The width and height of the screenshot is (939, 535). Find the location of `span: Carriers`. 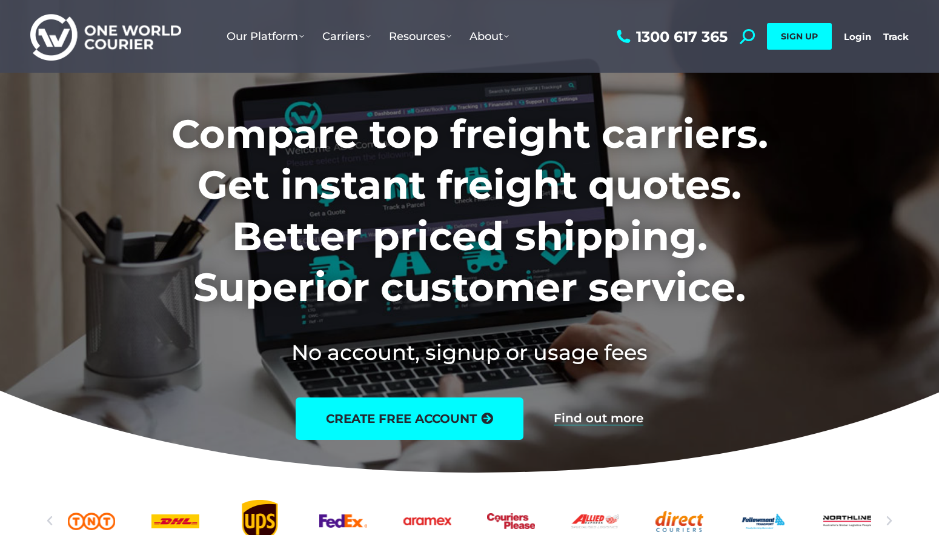

span: Carriers is located at coordinates (347, 36).